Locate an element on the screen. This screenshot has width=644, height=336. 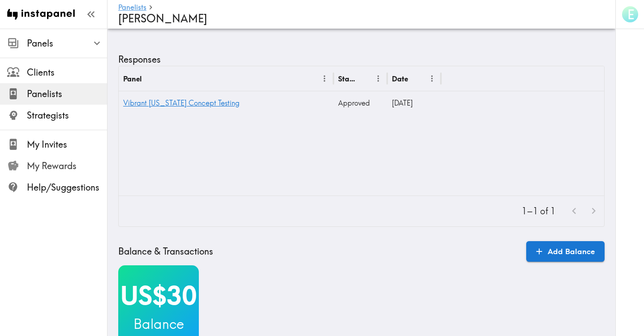
h5: Responses is located at coordinates (139, 59).